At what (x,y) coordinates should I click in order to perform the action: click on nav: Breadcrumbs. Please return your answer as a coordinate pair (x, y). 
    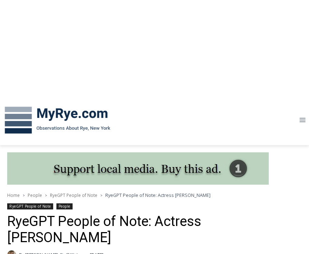
    Looking at the image, I should click on (155, 195).